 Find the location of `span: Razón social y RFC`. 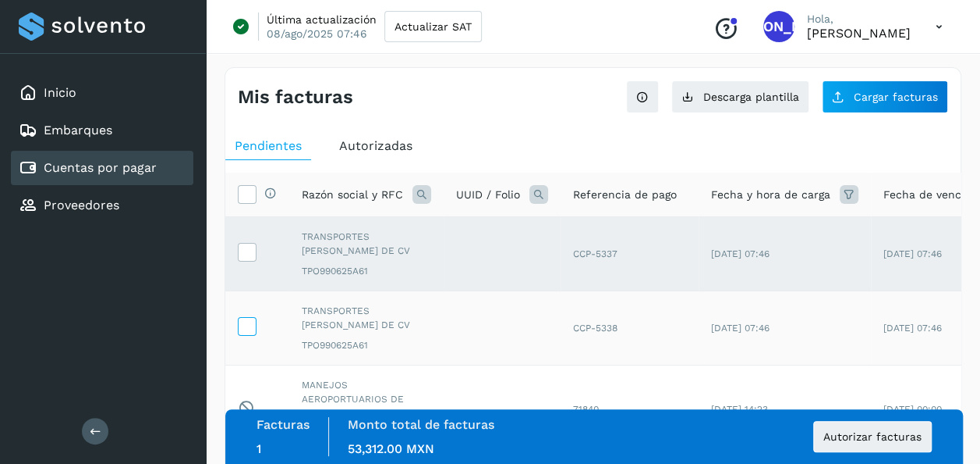

span: Razón social y RFC is located at coordinates (353, 194).